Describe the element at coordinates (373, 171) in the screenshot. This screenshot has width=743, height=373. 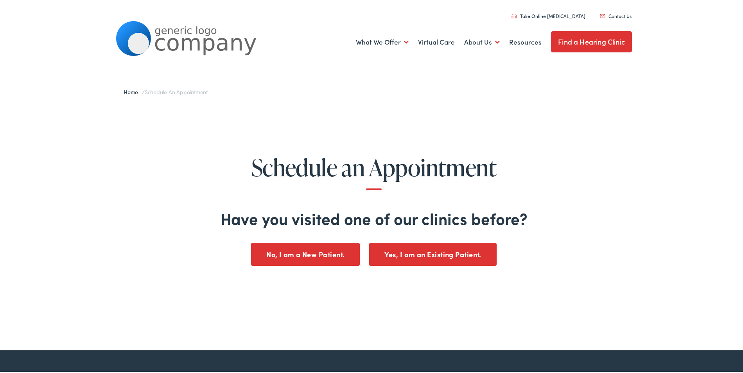
I see `h1: Schedule an Appointment` at that location.